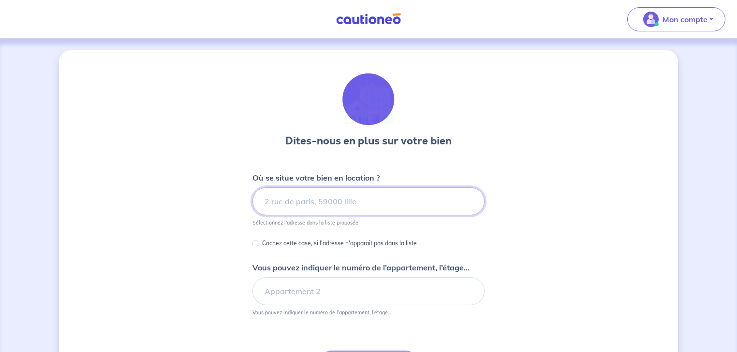 The width and height of the screenshot is (737, 352). Describe the element at coordinates (368, 291) in the screenshot. I see `input: Appartement 2` at that location.